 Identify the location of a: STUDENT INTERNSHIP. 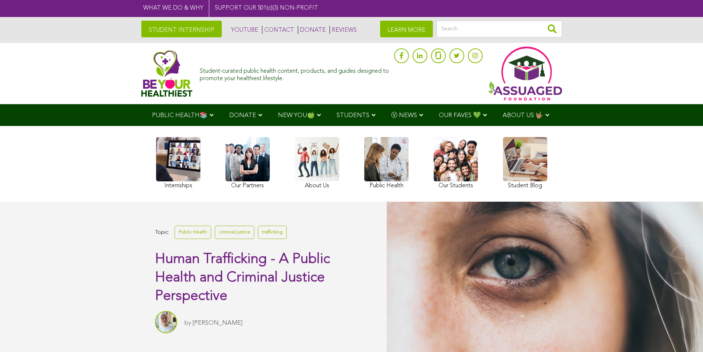
(182, 29).